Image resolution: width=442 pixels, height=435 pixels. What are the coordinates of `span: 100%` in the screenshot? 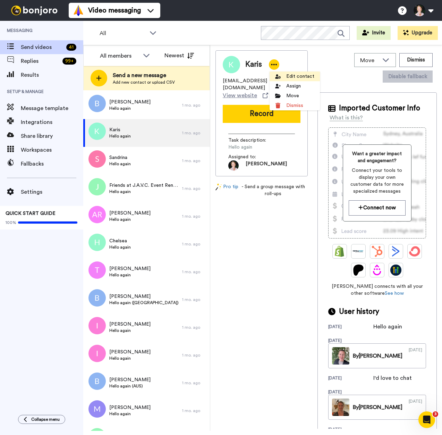 It's located at (11, 223).